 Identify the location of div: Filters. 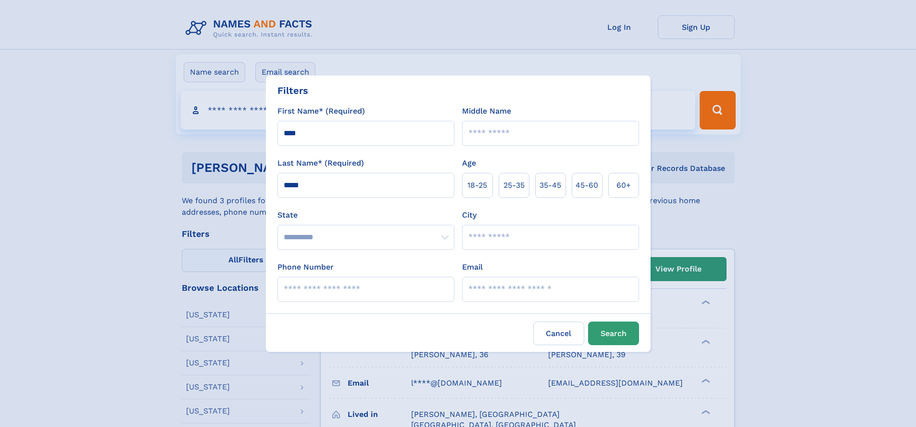
(293, 90).